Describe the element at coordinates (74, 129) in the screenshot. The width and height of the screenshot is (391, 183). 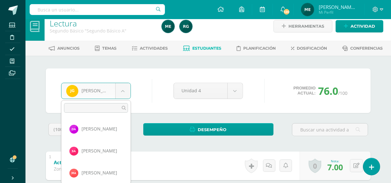
I see `img: 2d2b04993d98c75a6cf9dc84a91591af.png` at that location.